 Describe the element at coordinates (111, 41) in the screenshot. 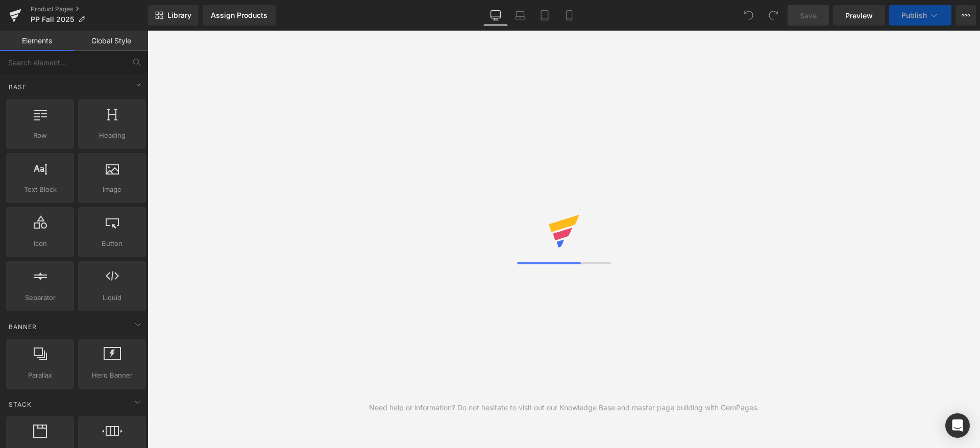

I see `a: Global Style` at that location.